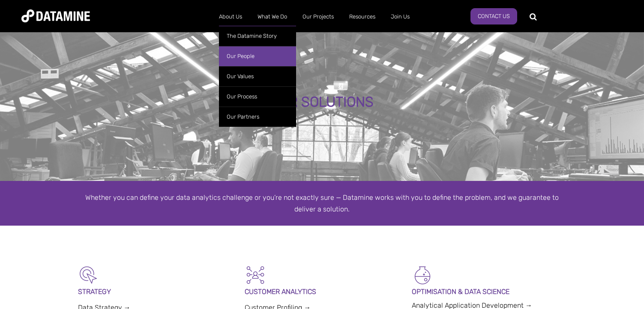 Image resolution: width=644 pixels, height=309 pixels. I want to click on img: Datamine, so click(55, 16).